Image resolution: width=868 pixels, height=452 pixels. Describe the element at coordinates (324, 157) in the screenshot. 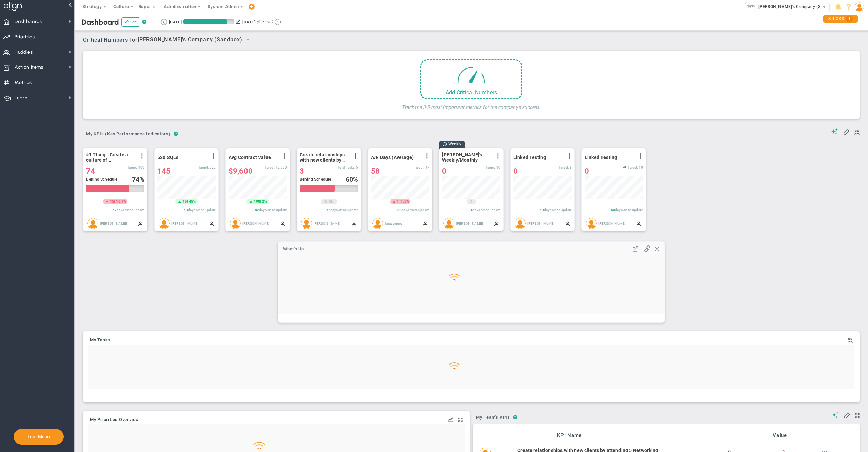

I see `span: Create relationships with new clients by attending 5 Networking Sessions` at that location.